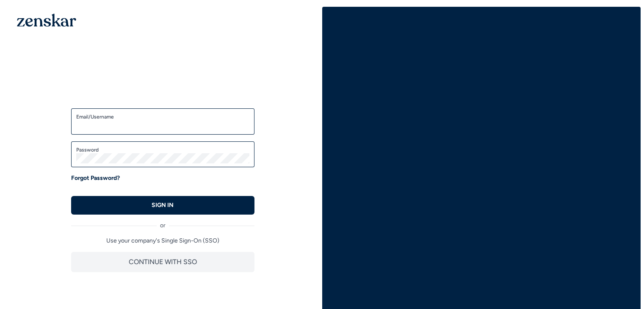  Describe the element at coordinates (95, 178) in the screenshot. I see `a: Forgot Password?` at that location.